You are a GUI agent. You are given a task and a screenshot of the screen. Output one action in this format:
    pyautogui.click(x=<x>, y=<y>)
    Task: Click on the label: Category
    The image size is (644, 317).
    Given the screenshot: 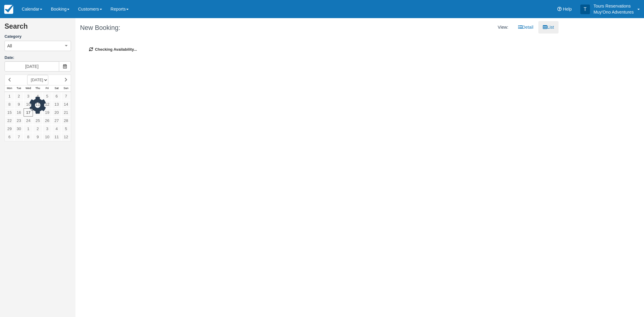 What is the action you would take?
    pyautogui.click(x=38, y=36)
    